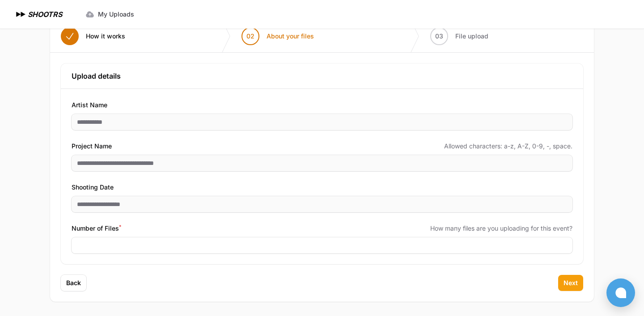 The height and width of the screenshot is (316, 644). Describe the element at coordinates (21, 14) in the screenshot. I see `img: SHOOTRS` at that location.